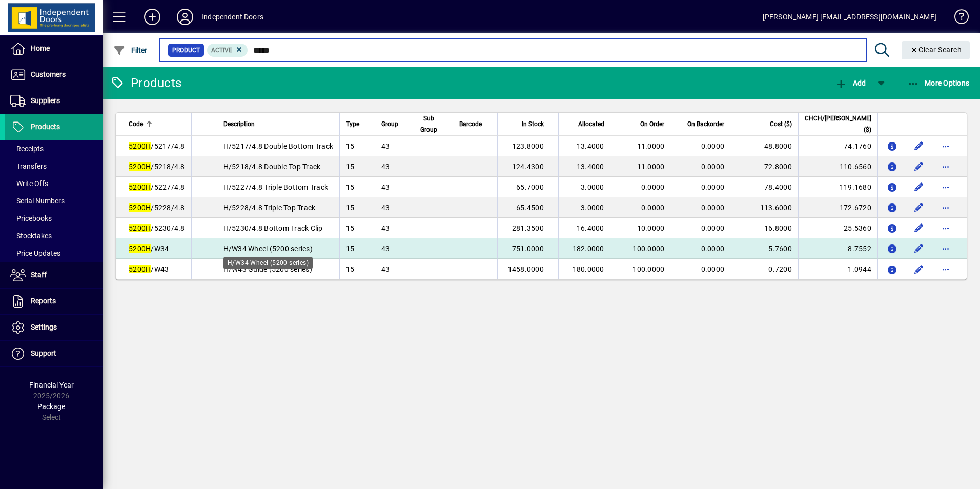 This screenshot has width=980, height=489. I want to click on td: 119.1680, so click(838, 187).